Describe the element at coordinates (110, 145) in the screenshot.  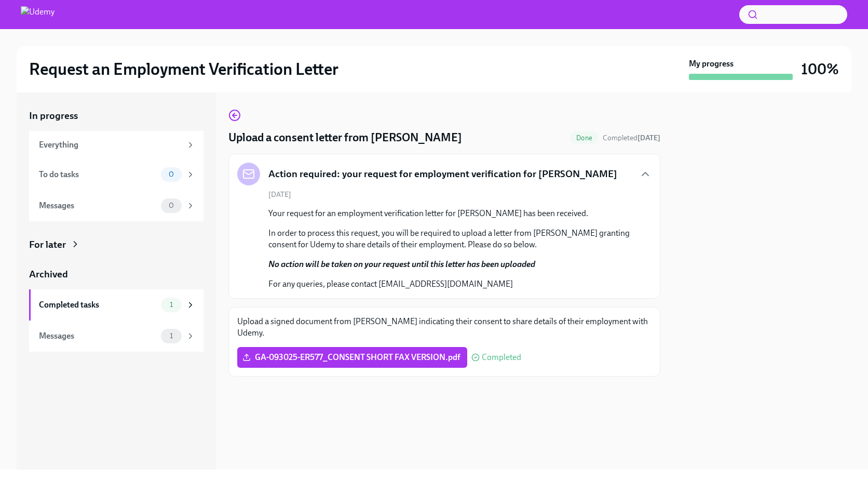
I see `div: Everything` at that location.